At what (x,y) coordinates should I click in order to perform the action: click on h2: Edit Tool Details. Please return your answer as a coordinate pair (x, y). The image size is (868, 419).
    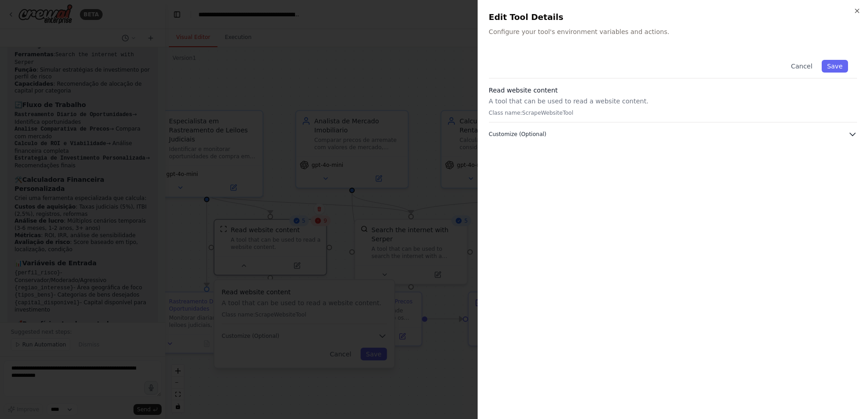
    Looking at the image, I should click on (673, 17).